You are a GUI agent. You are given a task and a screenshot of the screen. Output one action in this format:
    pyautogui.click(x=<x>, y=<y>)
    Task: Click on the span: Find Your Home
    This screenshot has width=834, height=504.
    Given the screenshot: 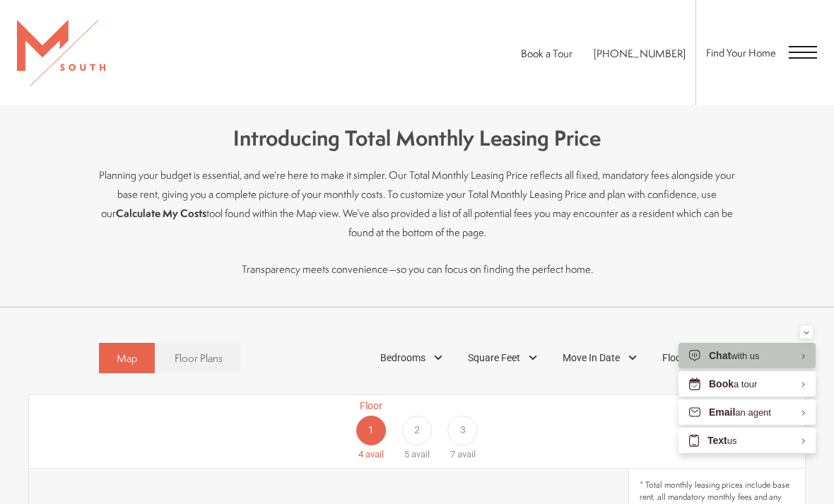 What is the action you would take?
    pyautogui.click(x=741, y=53)
    